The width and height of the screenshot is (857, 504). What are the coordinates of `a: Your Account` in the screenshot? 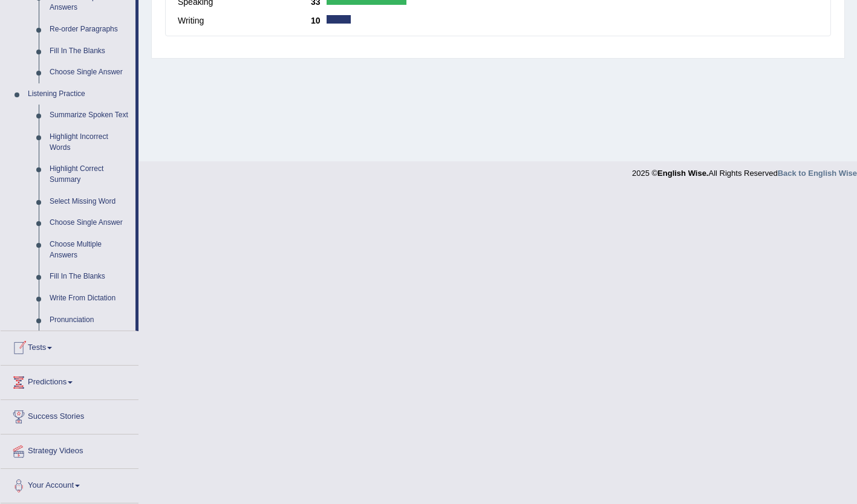 It's located at (70, 484).